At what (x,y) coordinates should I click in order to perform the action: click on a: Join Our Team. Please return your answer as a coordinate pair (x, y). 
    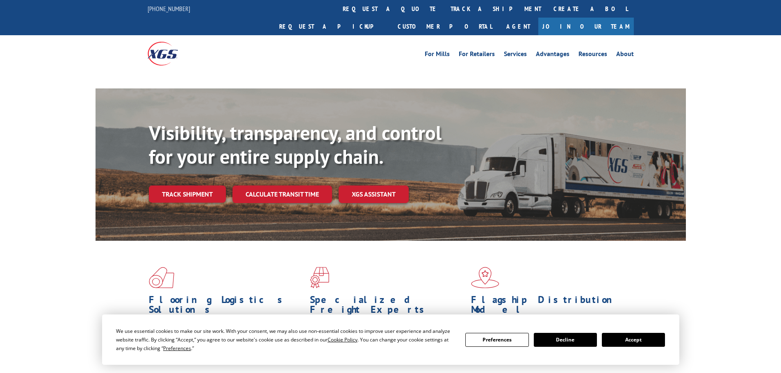
    Looking at the image, I should click on (586, 26).